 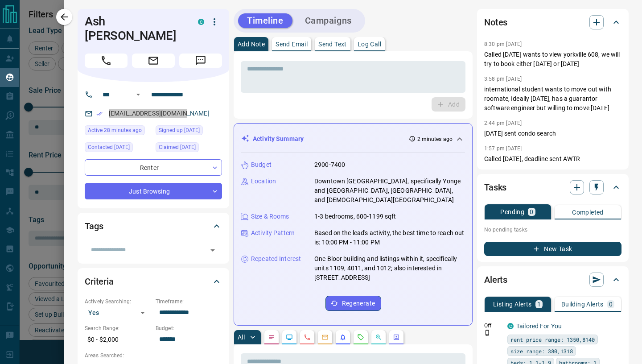 I want to click on svg: Lead Browsing Activity, so click(x=289, y=337).